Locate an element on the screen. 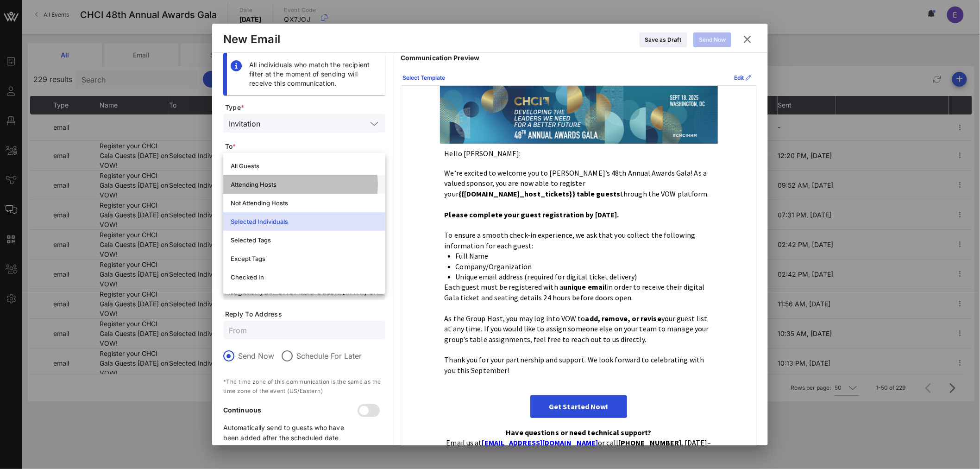 Image resolution: width=980 pixels, height=469 pixels. div: Select Template is located at coordinates (424, 78).